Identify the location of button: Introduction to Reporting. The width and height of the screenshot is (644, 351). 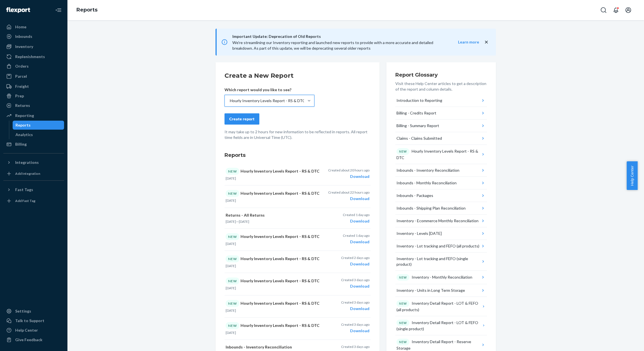
(441, 100).